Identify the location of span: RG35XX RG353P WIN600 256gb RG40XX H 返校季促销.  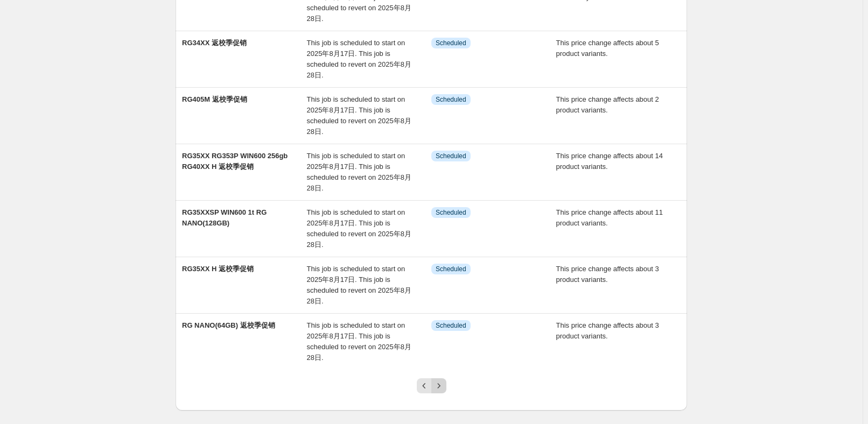
(235, 161).